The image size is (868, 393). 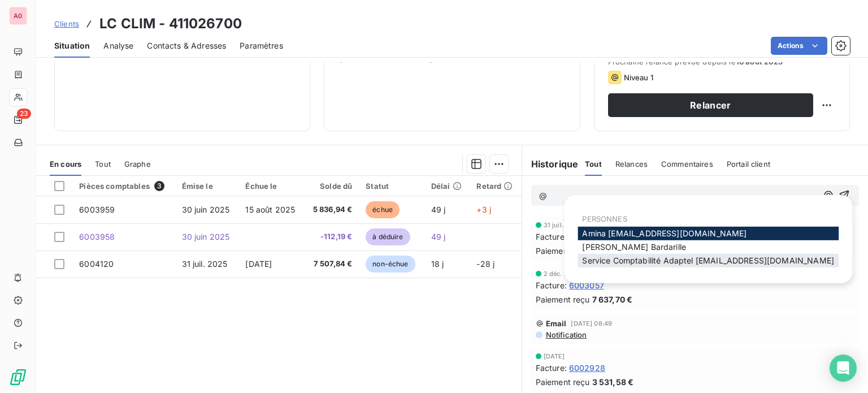 What do you see at coordinates (96, 264) in the screenshot?
I see `span: 6004120` at bounding box center [96, 264].